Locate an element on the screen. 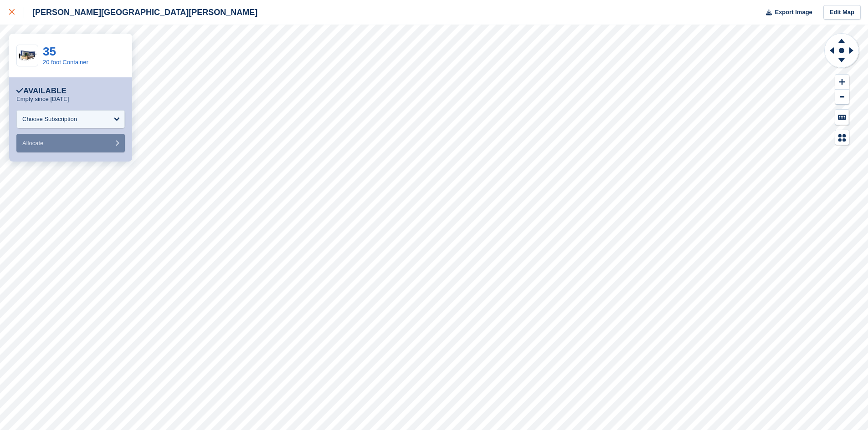 The image size is (868, 430). button: Export Image is located at coordinates (786, 12).